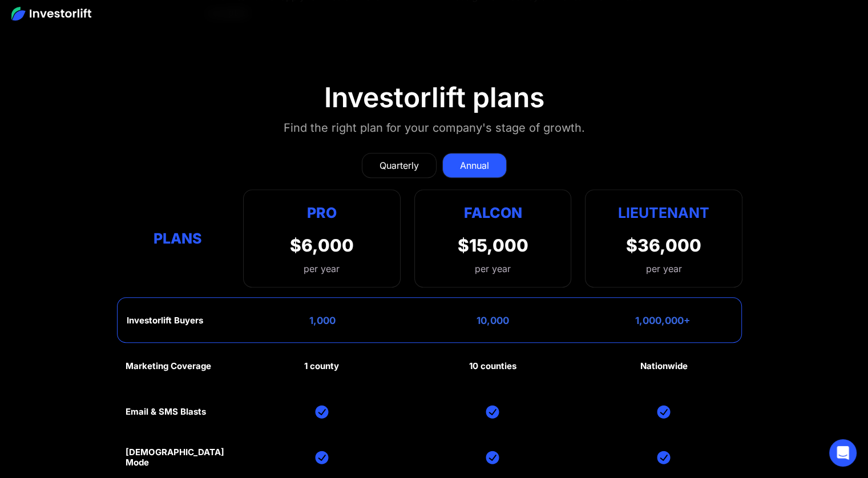 The width and height of the screenshot is (868, 478). I want to click on div: Investorlift Buyers, so click(165, 321).